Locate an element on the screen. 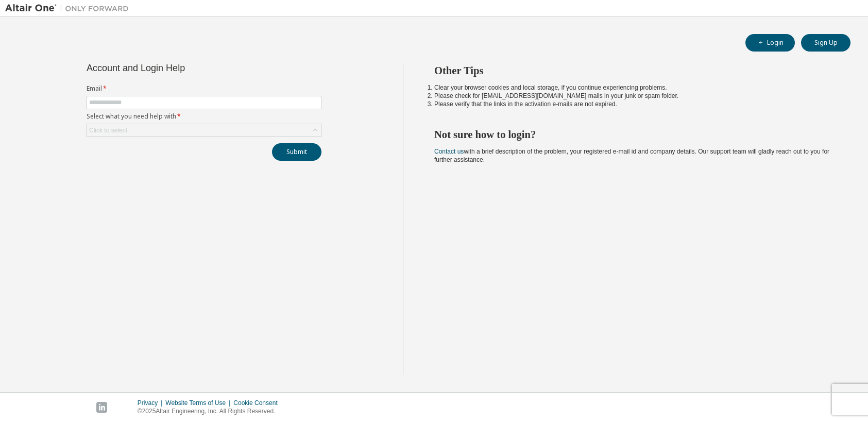 This screenshot has height=422, width=868. li: Clear your browser cookies and local storage, if you continue experiencing problems. is located at coordinates (633, 88).